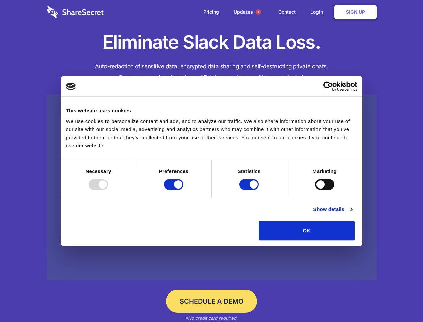 The image size is (423, 322). What do you see at coordinates (287, 12) in the screenshot?
I see `a: Contact` at bounding box center [287, 12].